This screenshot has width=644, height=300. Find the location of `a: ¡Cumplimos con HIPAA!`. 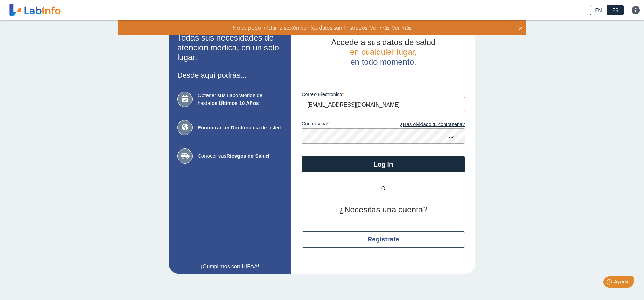

a: ¡Cumplimos con HIPAA! is located at coordinates (230, 267).